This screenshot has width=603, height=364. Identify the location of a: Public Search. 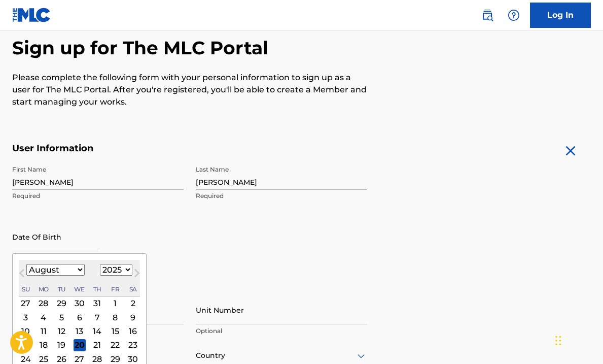
(488, 15).